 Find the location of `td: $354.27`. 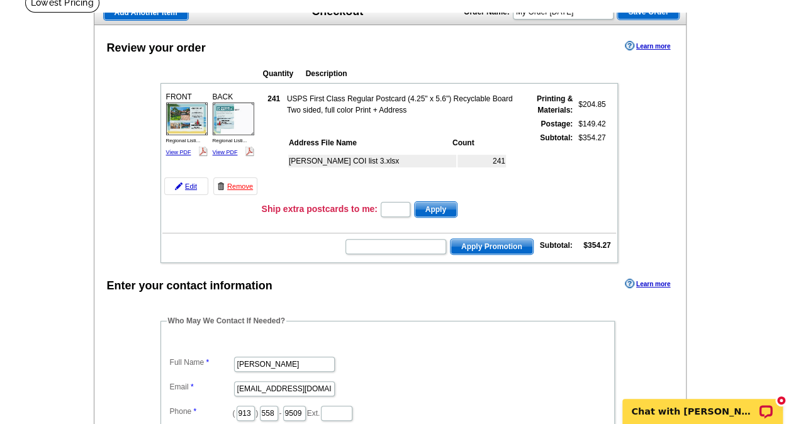

td: $354.27 is located at coordinates (590, 164).